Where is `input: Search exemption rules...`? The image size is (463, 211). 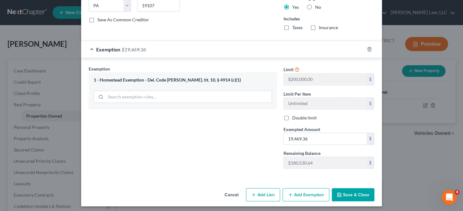 input: Search exemption rules... is located at coordinates (188, 97).